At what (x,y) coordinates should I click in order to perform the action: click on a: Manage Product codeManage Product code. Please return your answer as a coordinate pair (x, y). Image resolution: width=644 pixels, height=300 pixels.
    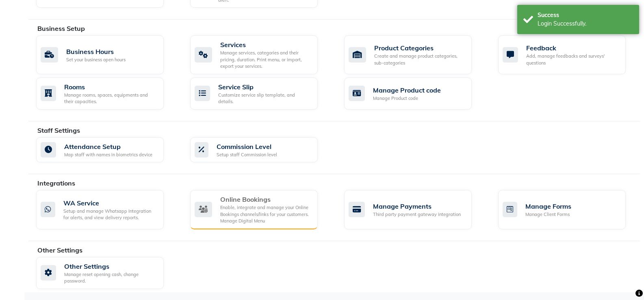
    Looking at the image, I should click on (415, 93).